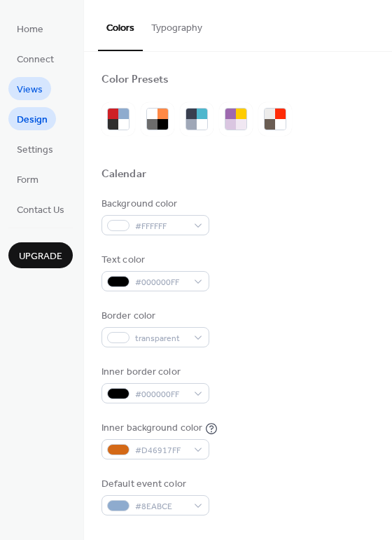 Image resolution: width=392 pixels, height=540 pixels. What do you see at coordinates (28, 178) in the screenshot?
I see `a: Form` at bounding box center [28, 178].